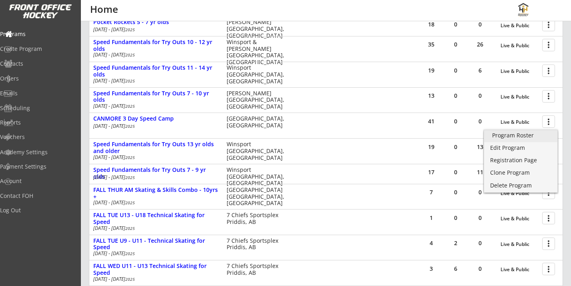 Image resolution: width=571 pixels, height=286 pixels. Describe the element at coordinates (520, 136) in the screenshot. I see `a: Program Roster` at that location.